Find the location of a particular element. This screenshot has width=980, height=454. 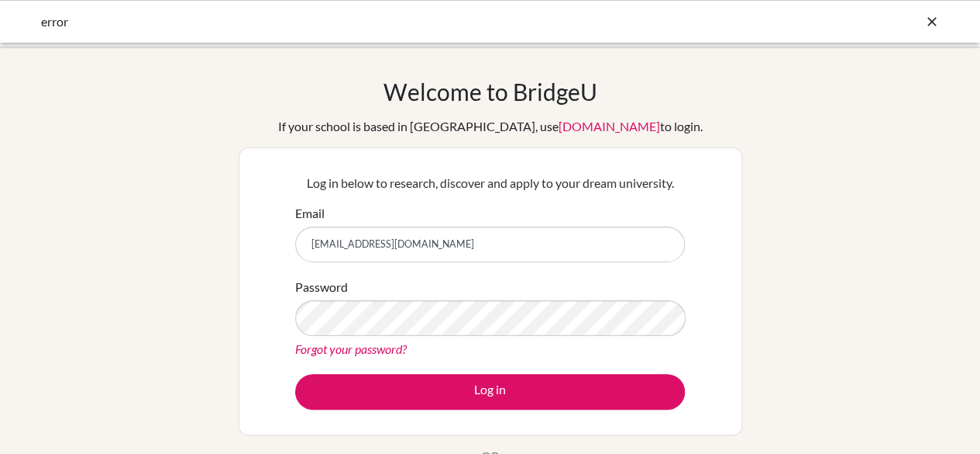

a: Forgot your password? is located at coordinates (351, 348).